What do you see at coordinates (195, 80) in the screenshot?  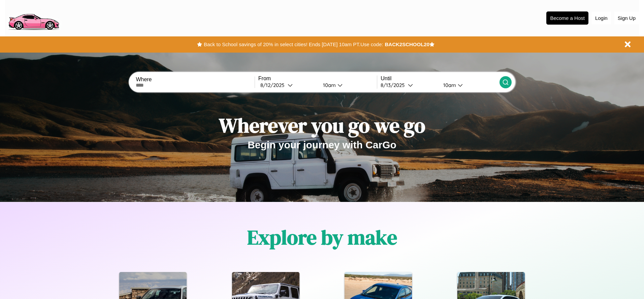 I see `label: Where` at bounding box center [195, 80].